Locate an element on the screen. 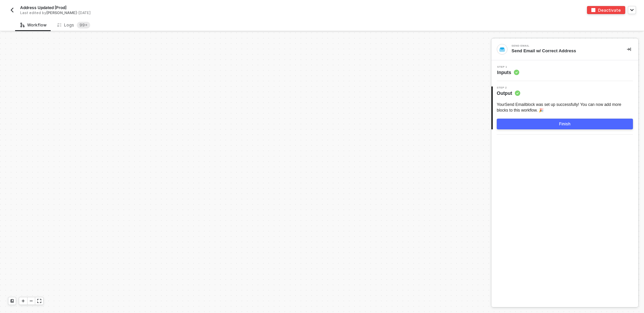 The image size is (644, 313). img: back is located at coordinates (12, 10).